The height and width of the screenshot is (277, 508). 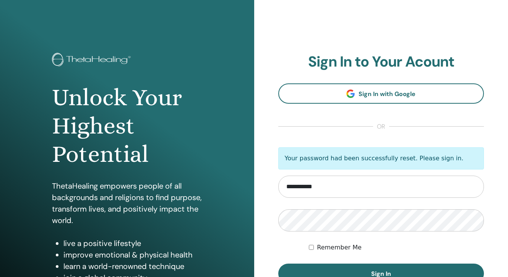 I want to click on li: improve emotional & physical health, so click(x=133, y=255).